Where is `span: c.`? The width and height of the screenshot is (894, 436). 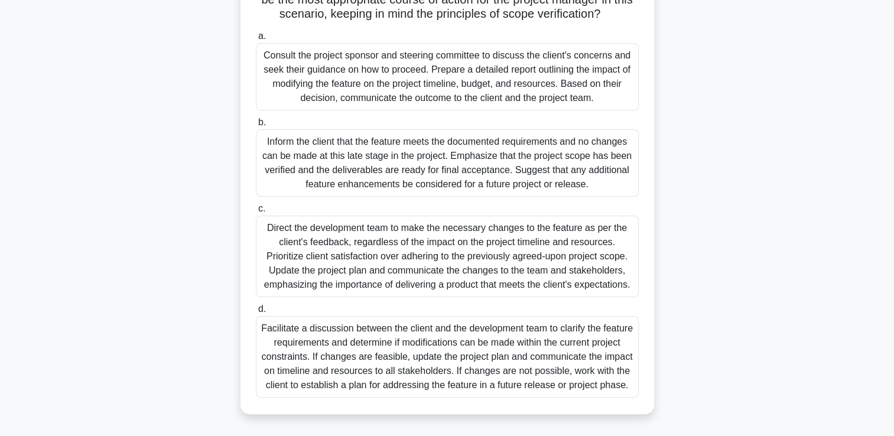
span: c. is located at coordinates (262, 208).